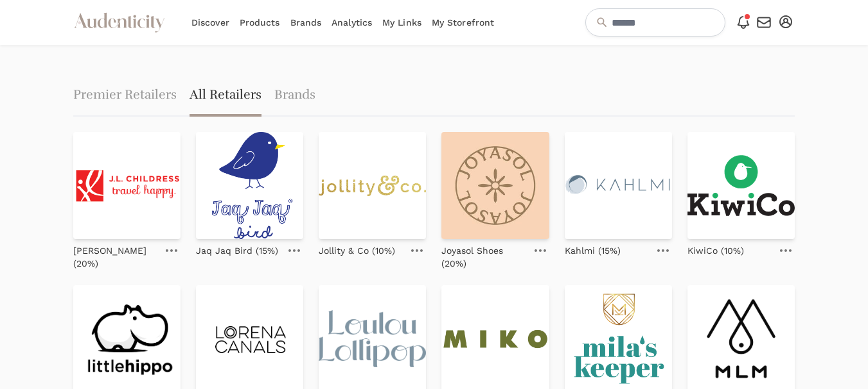 Image resolution: width=868 pixels, height=389 pixels. What do you see at coordinates (226, 97) in the screenshot?
I see `span: All Retailers` at bounding box center [226, 97].